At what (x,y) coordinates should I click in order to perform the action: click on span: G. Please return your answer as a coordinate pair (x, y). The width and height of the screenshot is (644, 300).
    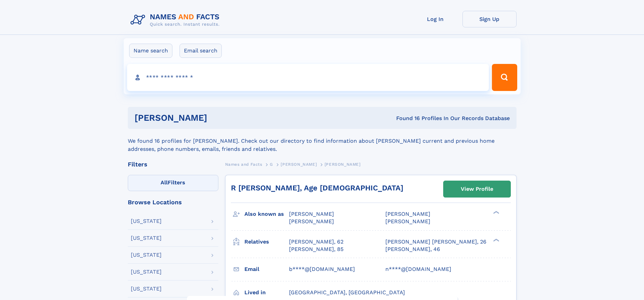
    Looking at the image, I should click on (272, 165).